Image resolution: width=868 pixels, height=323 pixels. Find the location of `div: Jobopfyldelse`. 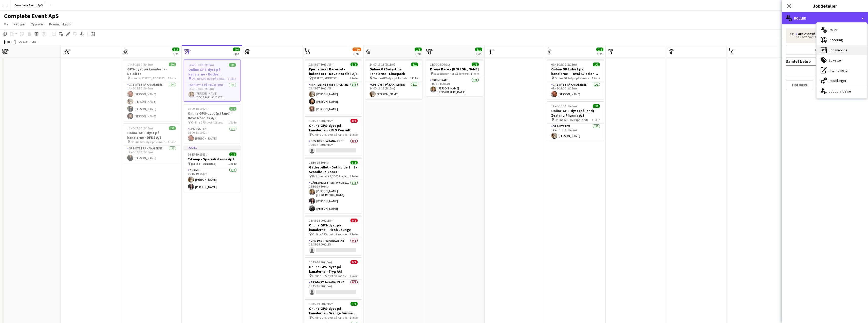

div: Jobopfyldelse is located at coordinates (842, 91).